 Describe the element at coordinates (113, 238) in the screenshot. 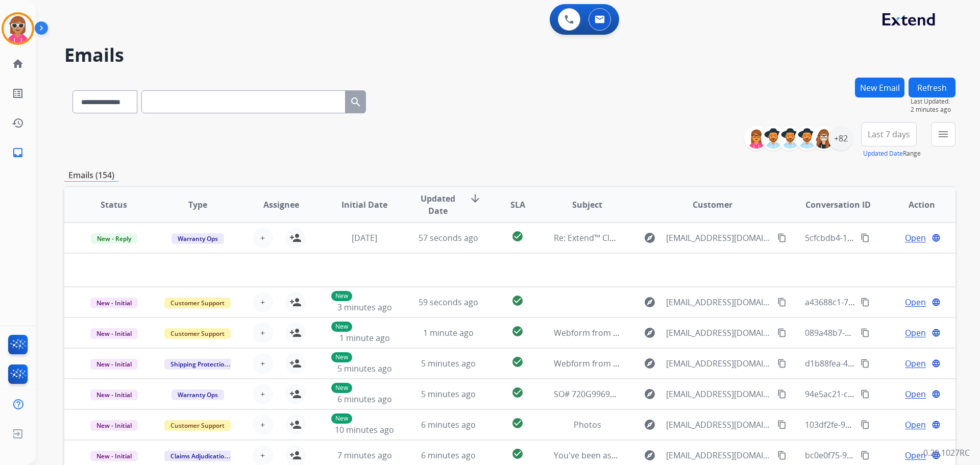

I see `span: New - Reply` at that location.